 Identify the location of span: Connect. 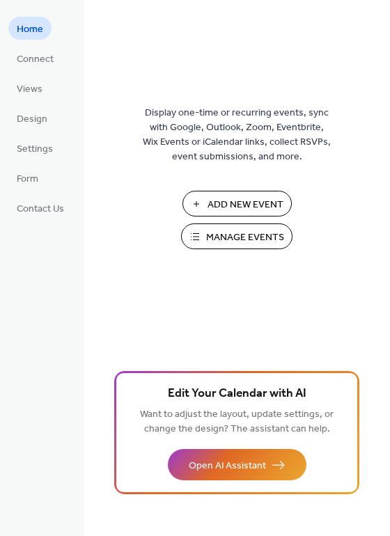
(35, 59).